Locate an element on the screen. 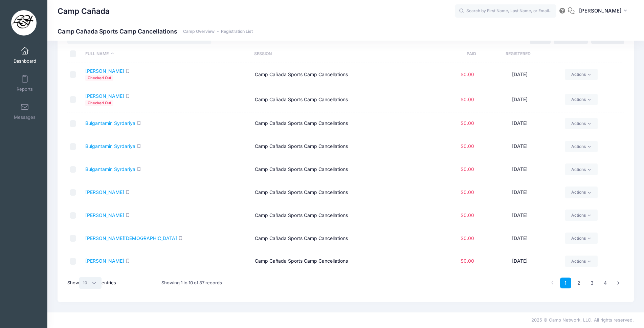 The height and width of the screenshot is (328, 644). th: Paid: activate to sort column ascending is located at coordinates (448, 54).